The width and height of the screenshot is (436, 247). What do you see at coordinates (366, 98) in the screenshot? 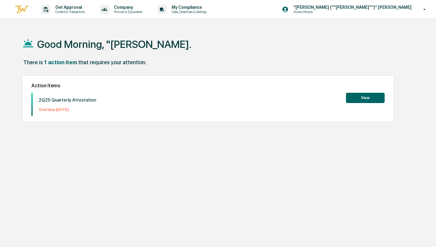
I see `button: View` at bounding box center [366, 98].